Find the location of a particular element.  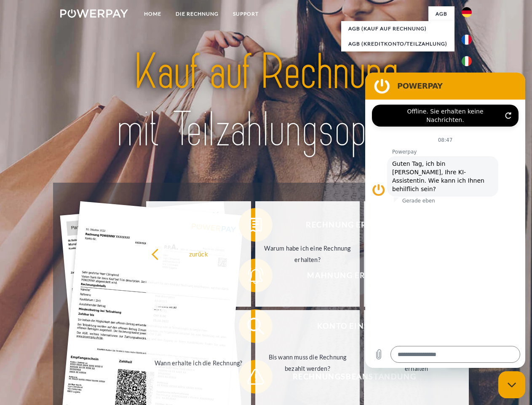

p: Dieser Chat wird mit einem Cloudservice aufgezeichnet und unterliegt den Bedingungen der . is located at coordinates (80, 44).